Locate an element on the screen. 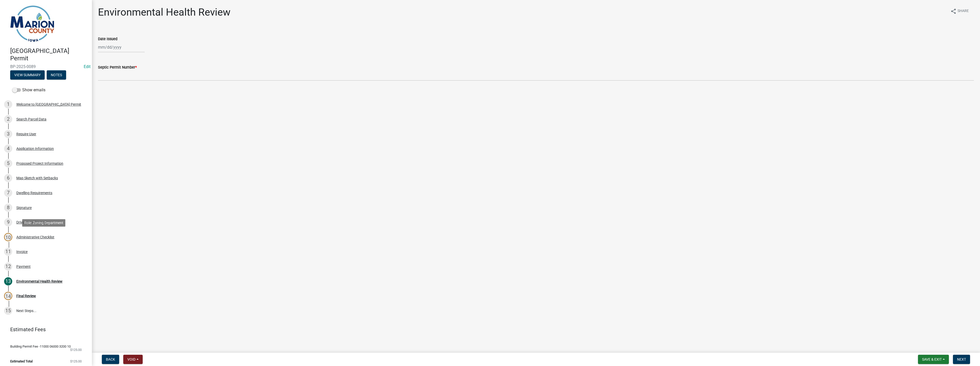  button: Void is located at coordinates (133, 359).